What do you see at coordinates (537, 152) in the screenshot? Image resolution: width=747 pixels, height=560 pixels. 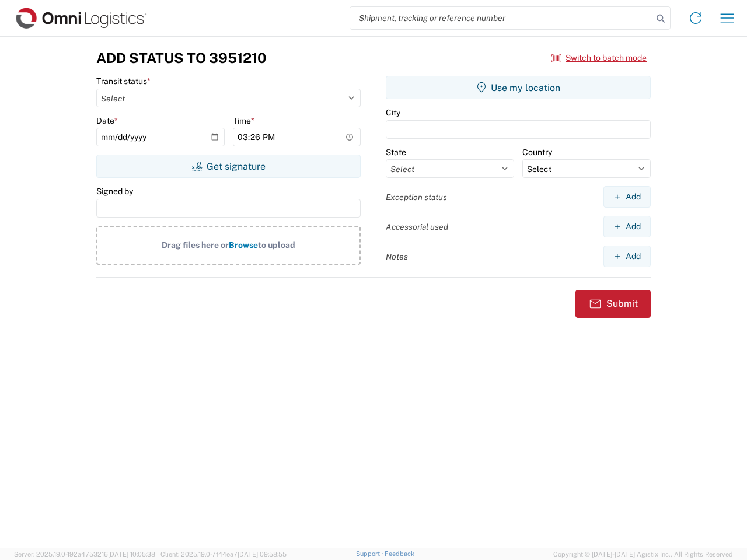 I see `label: Country` at bounding box center [537, 152].